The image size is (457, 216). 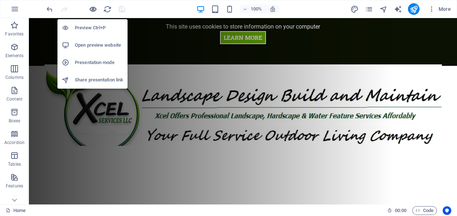 What do you see at coordinates (107, 9) in the screenshot?
I see `button: reload` at bounding box center [107, 9].